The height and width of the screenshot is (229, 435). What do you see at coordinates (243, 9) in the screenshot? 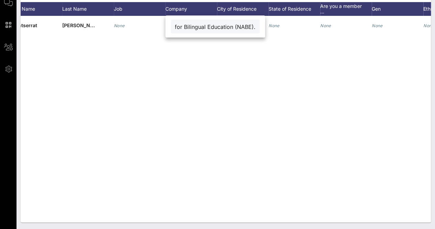
I see `div: City of Residence` at bounding box center [243, 9].